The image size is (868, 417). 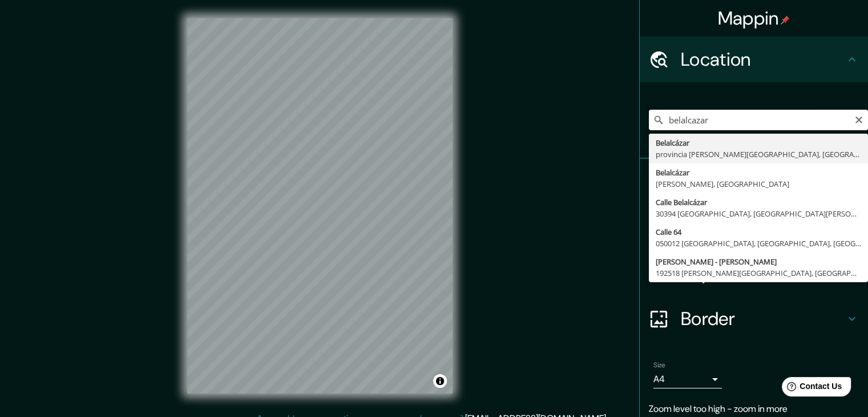 I want to click on h4: Border, so click(x=763, y=318).